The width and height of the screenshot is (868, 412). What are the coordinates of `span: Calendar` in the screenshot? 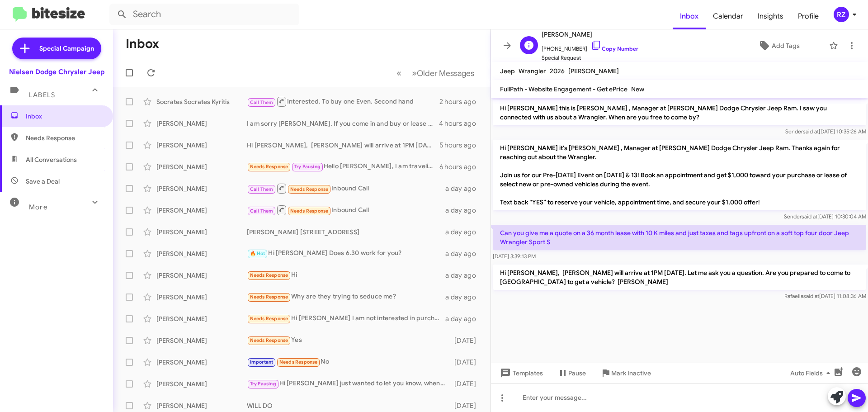 It's located at (728, 16).